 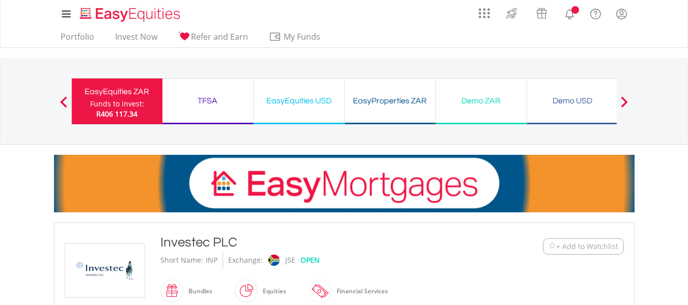 I want to click on div: Equities, so click(x=272, y=291).